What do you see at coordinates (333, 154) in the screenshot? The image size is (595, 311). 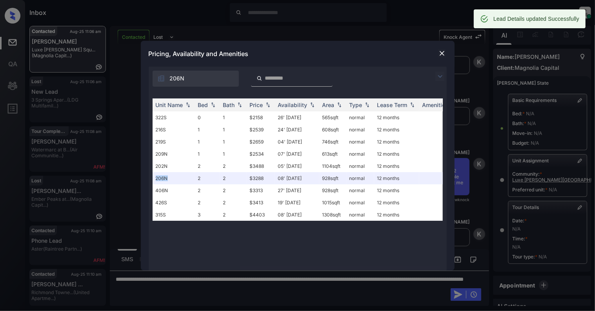 I see `td: 613 sqft` at bounding box center [333, 154].